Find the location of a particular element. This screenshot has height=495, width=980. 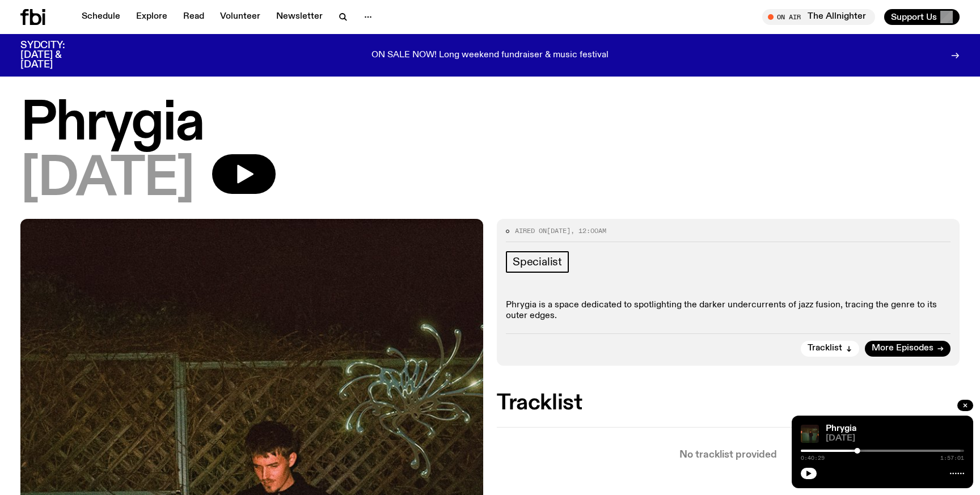

a: Phrygia is located at coordinates (841, 429).